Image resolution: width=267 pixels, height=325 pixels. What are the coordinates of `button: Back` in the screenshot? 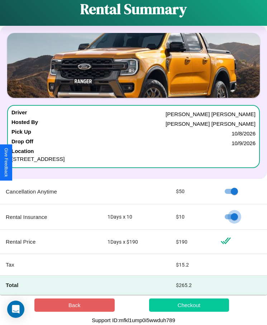 It's located at (75, 305).